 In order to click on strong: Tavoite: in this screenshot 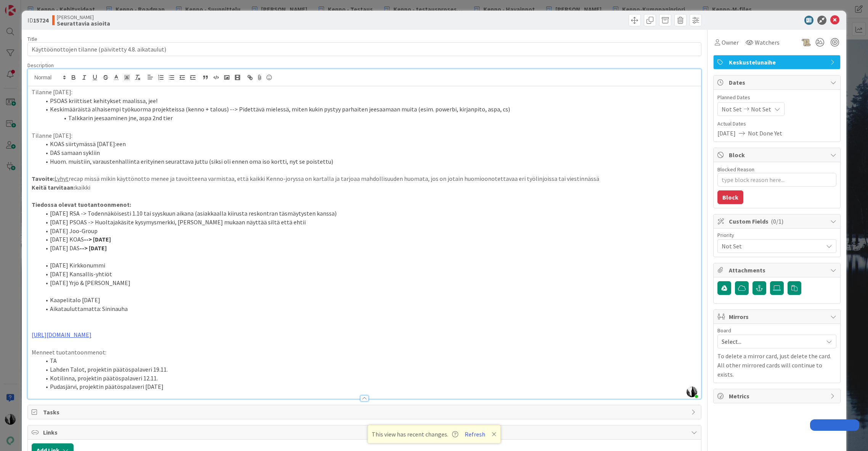, I will do `click(43, 179)`.